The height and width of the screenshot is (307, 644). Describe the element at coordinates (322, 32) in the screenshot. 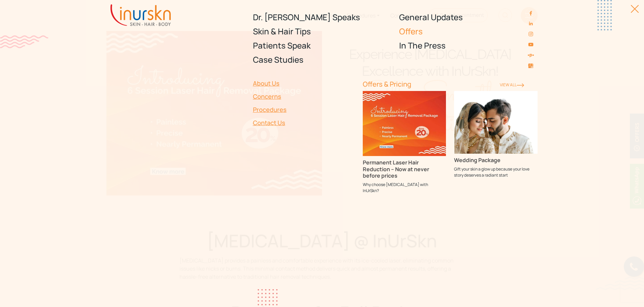

I see `a: Skin & Hair Tips` at that location.